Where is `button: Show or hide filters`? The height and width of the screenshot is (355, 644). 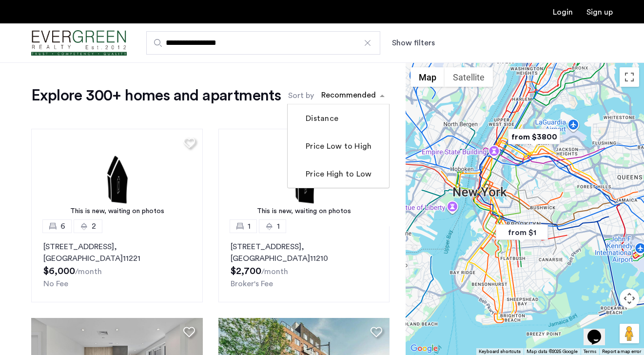
button: Show or hide filters is located at coordinates (413, 42).